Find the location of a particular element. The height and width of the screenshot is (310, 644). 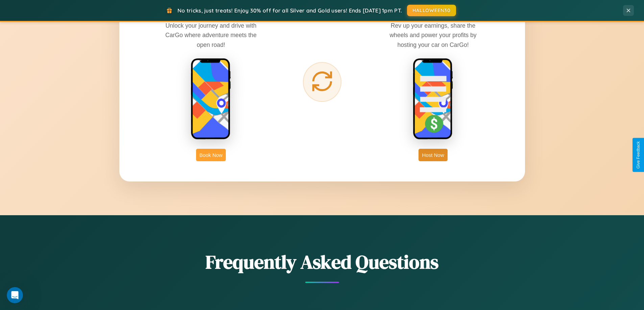

button: Host Now is located at coordinates (433, 155).